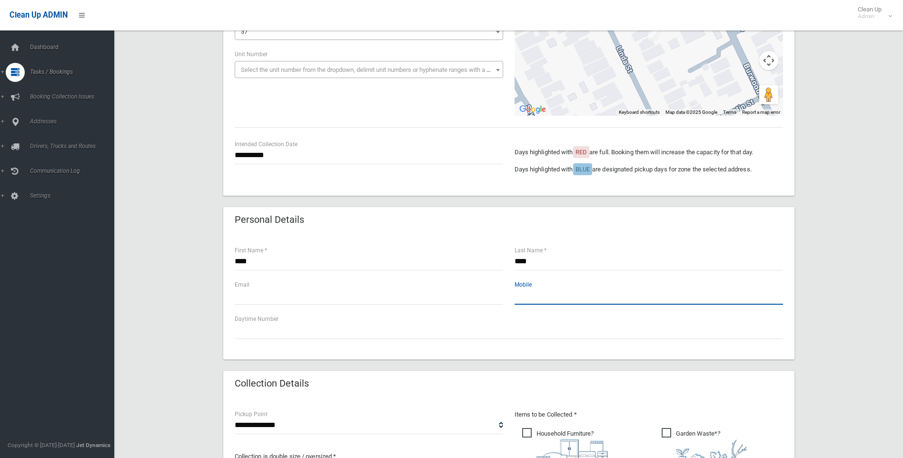  I want to click on a: Terms (opens in new tab), so click(730, 112).